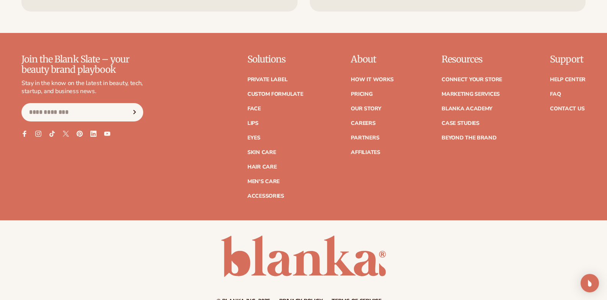 This screenshot has height=300, width=607. What do you see at coordinates (82, 64) in the screenshot?
I see `p: Join the Blank Slate – your beauty brand playbook` at bounding box center [82, 64].